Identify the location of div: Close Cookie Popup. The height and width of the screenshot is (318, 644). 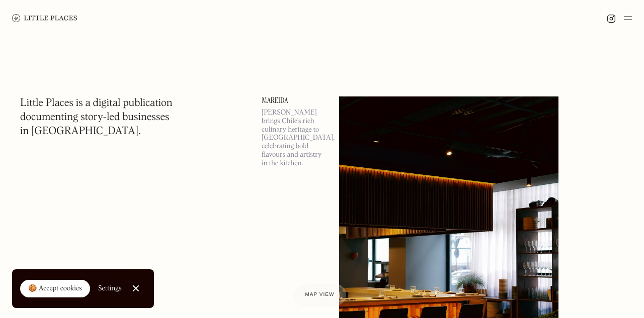
(135, 289).